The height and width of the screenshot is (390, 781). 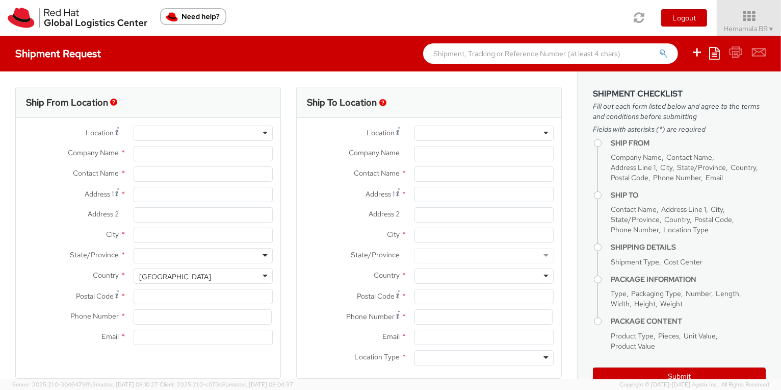 What do you see at coordinates (699, 293) in the screenshot?
I see `span: Number` at bounding box center [699, 293].